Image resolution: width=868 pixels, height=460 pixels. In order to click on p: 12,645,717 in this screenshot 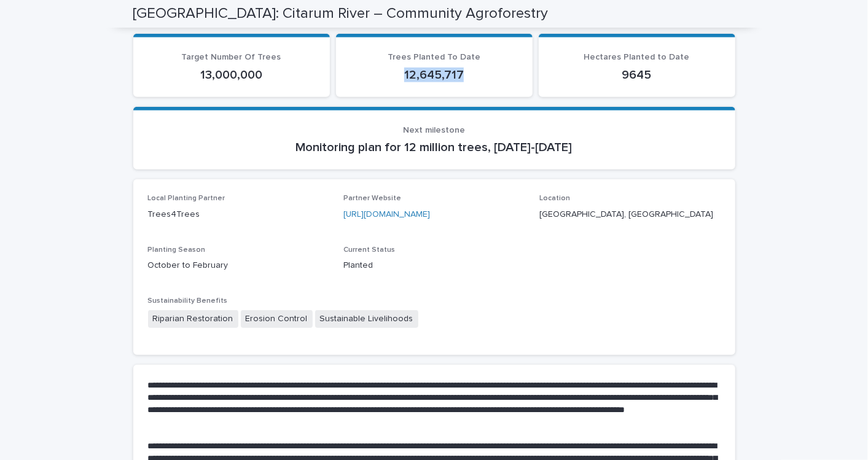, I will do `click(435, 75)`.